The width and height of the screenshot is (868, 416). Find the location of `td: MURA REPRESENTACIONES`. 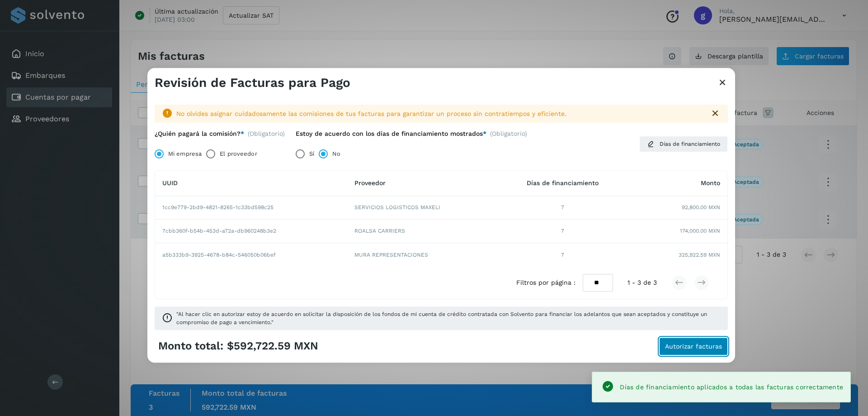

td: MURA REPRESENTACIONES is located at coordinates (422, 255).